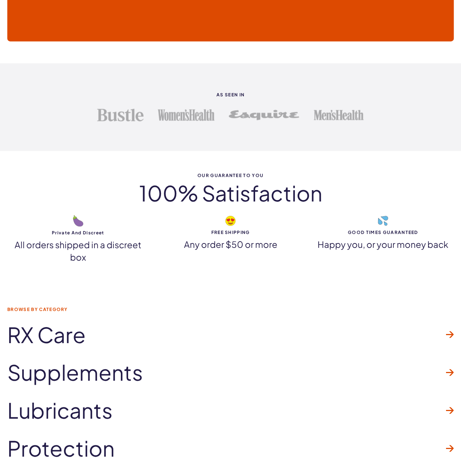  What do you see at coordinates (230, 193) in the screenshot?
I see `h2: 100% satisfaction` at bounding box center [230, 193].